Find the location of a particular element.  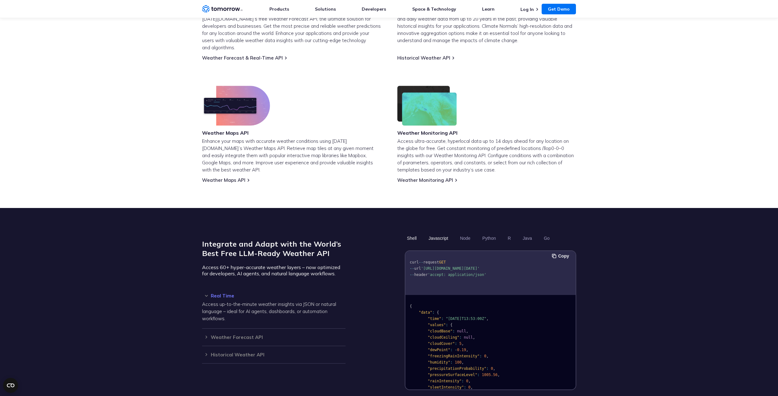

a: Developers is located at coordinates (374, 9).